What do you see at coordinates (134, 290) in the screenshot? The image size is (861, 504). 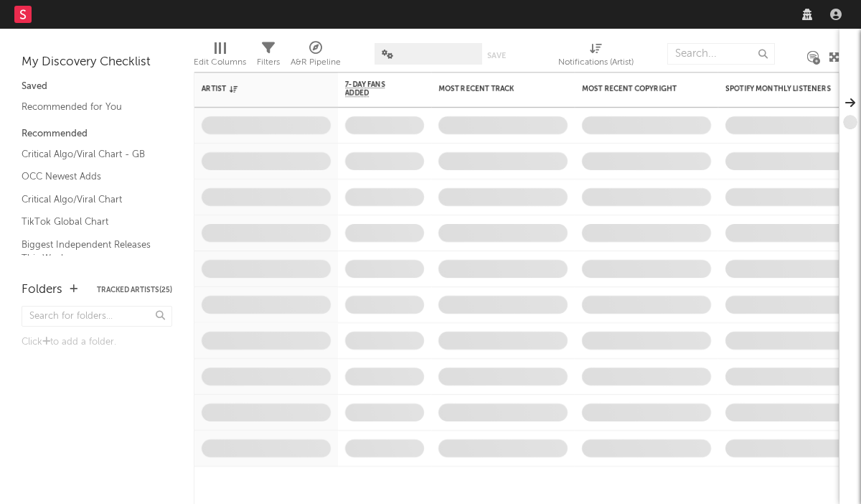 I see `button: Tracked Artists(25)` at bounding box center [134, 290].